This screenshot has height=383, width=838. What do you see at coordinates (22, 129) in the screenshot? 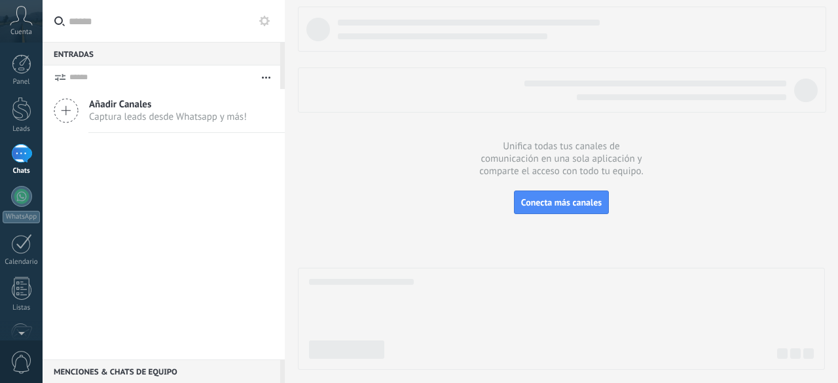
I see `div: Leads` at bounding box center [22, 129].